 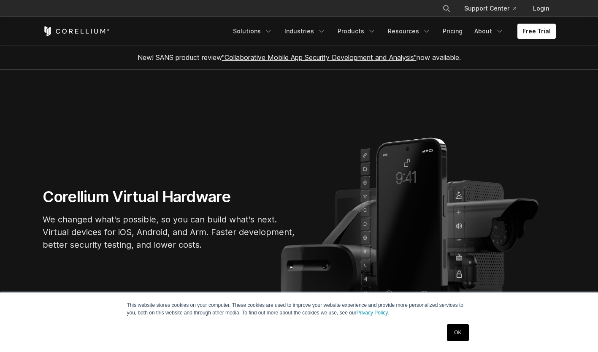 What do you see at coordinates (458, 333) in the screenshot?
I see `a: OK` at bounding box center [458, 333].